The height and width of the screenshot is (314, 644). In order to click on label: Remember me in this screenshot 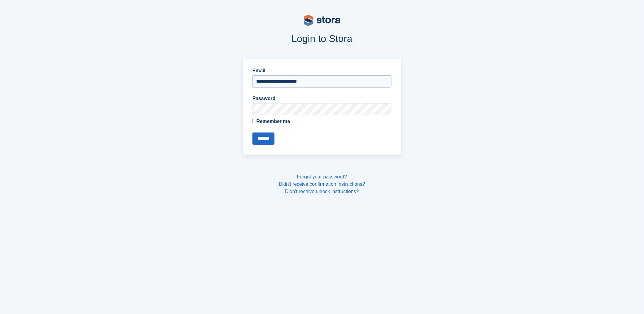, I will do `click(322, 122)`.